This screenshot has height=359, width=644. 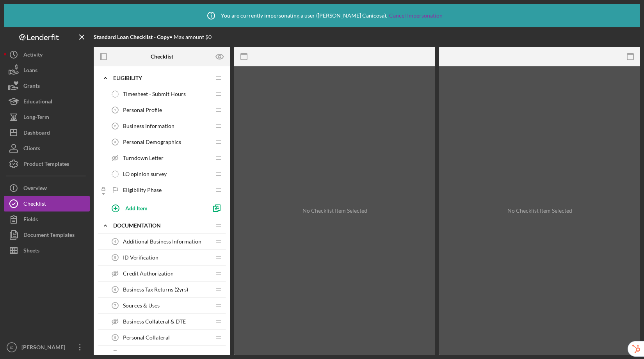 I want to click on div: Loans, so click(x=31, y=71).